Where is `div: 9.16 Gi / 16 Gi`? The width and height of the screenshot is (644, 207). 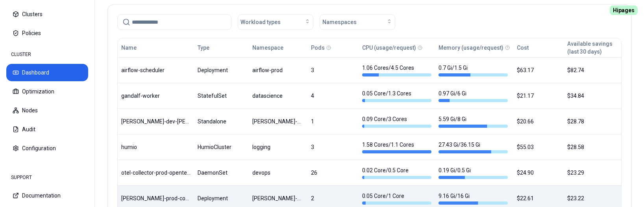
div: 9.16 Gi / 16 Gi is located at coordinates (473, 198).